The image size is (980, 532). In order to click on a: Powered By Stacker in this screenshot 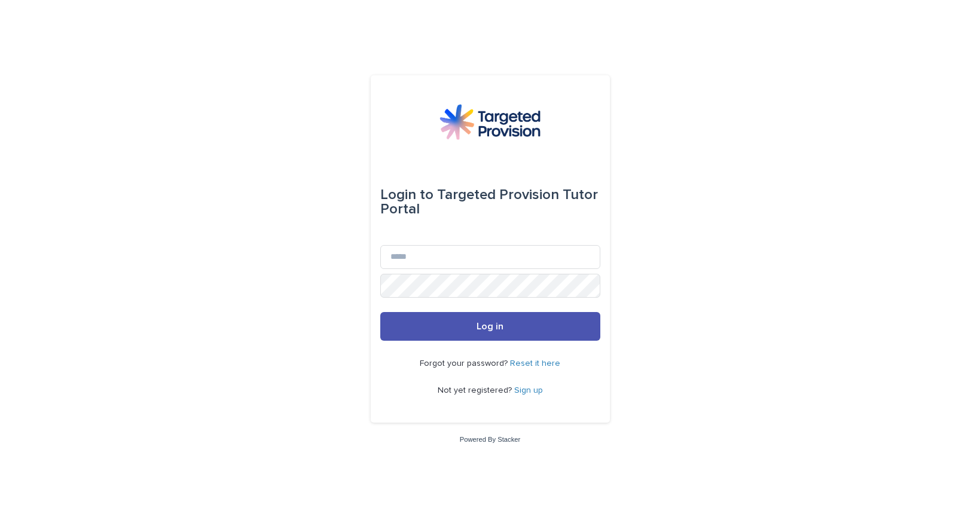, I will do `click(490, 439)`.